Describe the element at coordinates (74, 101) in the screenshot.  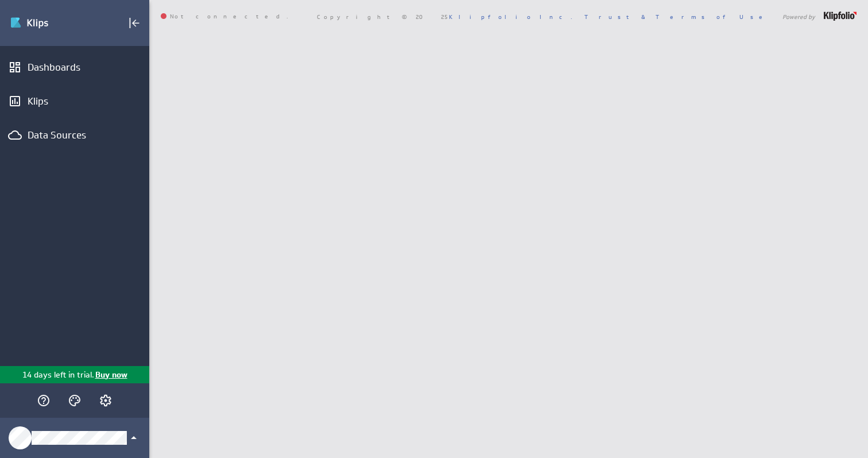
I see `div: Klips` at that location.